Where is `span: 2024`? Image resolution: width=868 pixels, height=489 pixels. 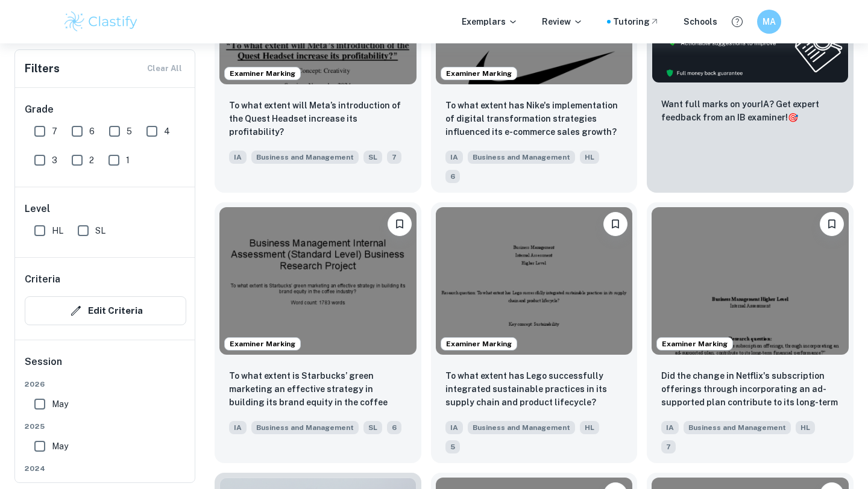 span: 2024 is located at coordinates (105, 468).